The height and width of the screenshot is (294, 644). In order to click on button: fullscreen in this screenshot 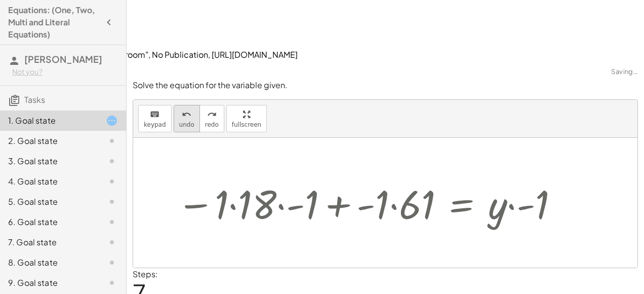, I will do `click(247, 118)`.